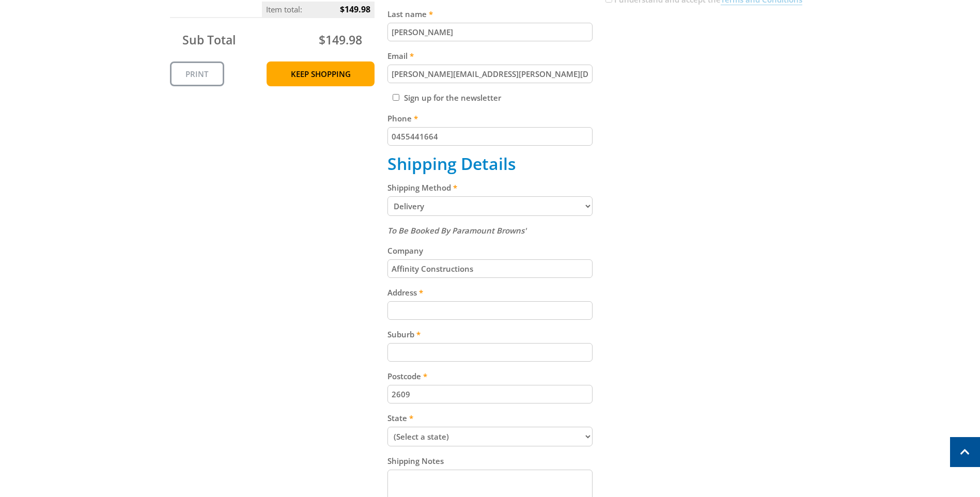  What do you see at coordinates (490, 164) in the screenshot?
I see `h2: Shipping Details` at bounding box center [490, 164].